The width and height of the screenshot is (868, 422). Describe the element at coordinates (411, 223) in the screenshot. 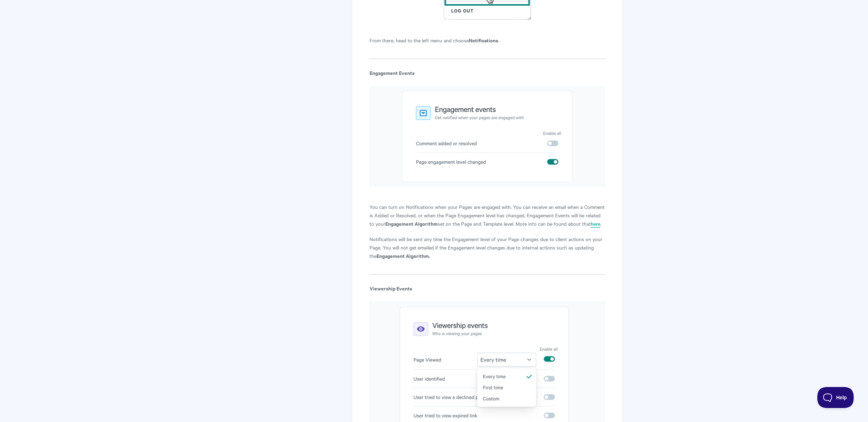

I see `strong: Engagement Algorithm` at that location.